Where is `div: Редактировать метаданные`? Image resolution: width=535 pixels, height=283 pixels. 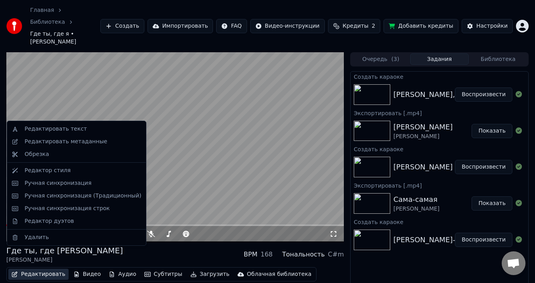
div: Редактировать метаданные is located at coordinates (66, 142).